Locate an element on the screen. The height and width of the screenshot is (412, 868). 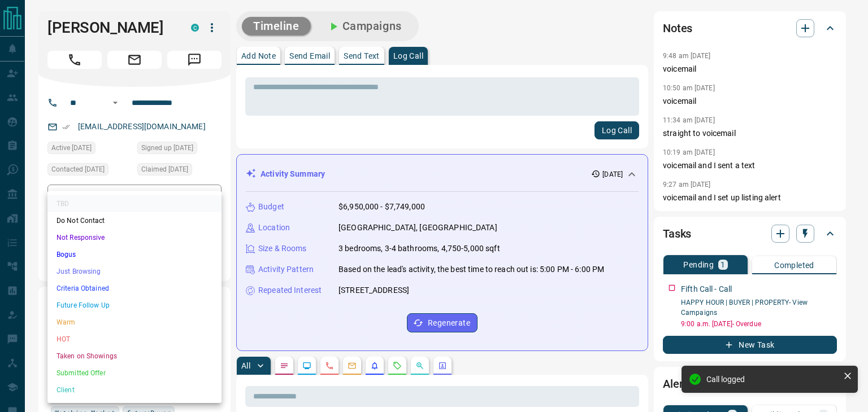
div: Call logged is located at coordinates (772, 380).